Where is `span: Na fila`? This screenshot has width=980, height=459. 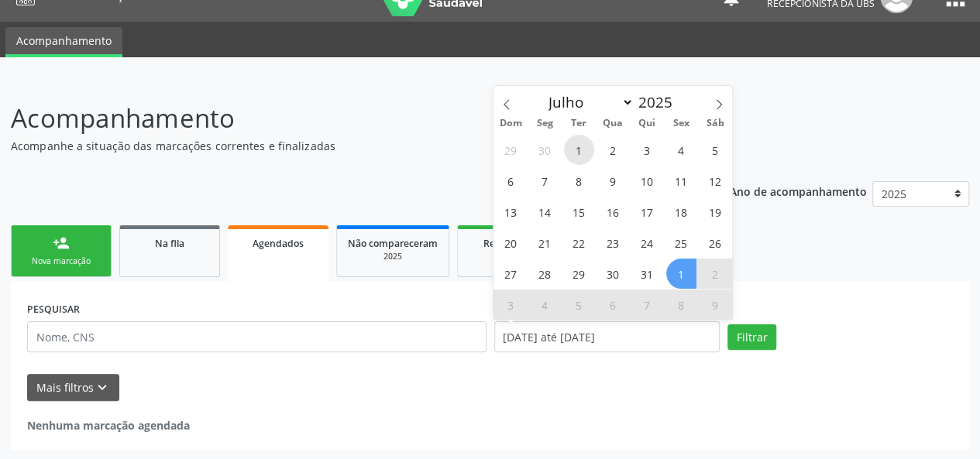 span: Na fila is located at coordinates (169, 243).